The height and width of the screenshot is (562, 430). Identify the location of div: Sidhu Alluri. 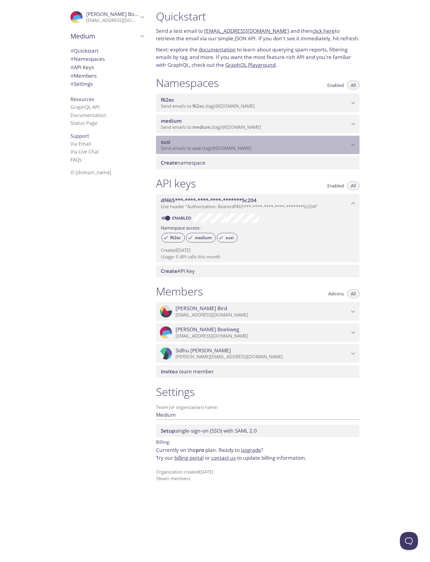
(258, 354).